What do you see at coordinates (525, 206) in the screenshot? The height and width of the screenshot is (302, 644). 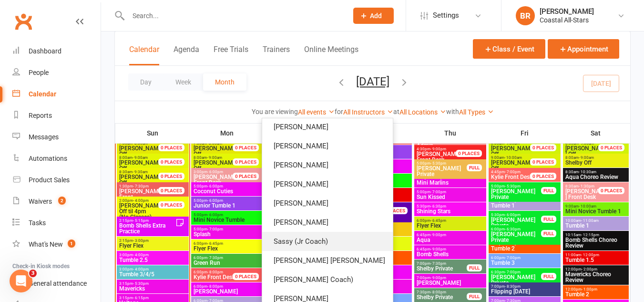 I see `span: Tumble 1` at bounding box center [525, 206].